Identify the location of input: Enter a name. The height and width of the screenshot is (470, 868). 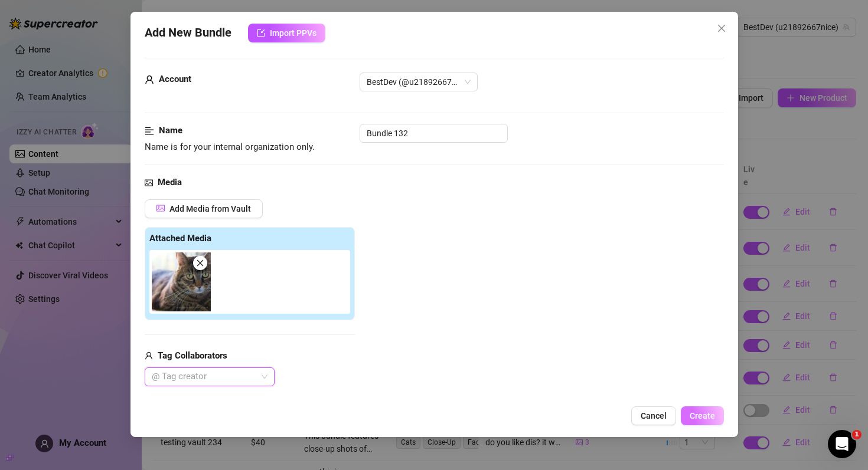
(433, 134).